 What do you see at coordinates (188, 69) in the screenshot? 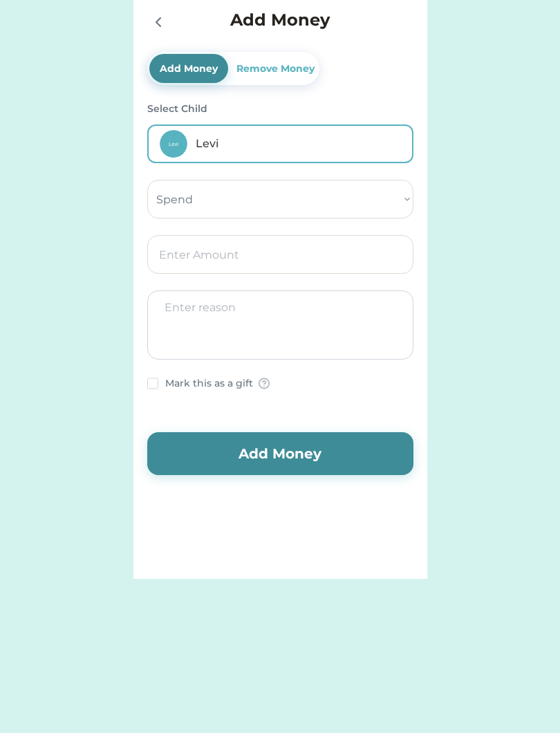
I see `div: Add Money` at bounding box center [188, 69].